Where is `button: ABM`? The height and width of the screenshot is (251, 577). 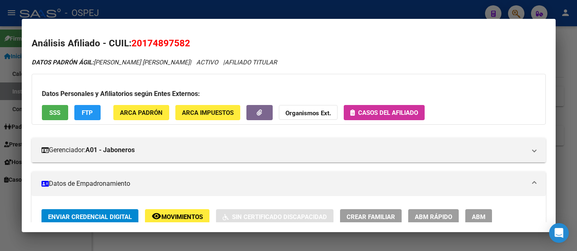 button: ABM is located at coordinates (478, 217).